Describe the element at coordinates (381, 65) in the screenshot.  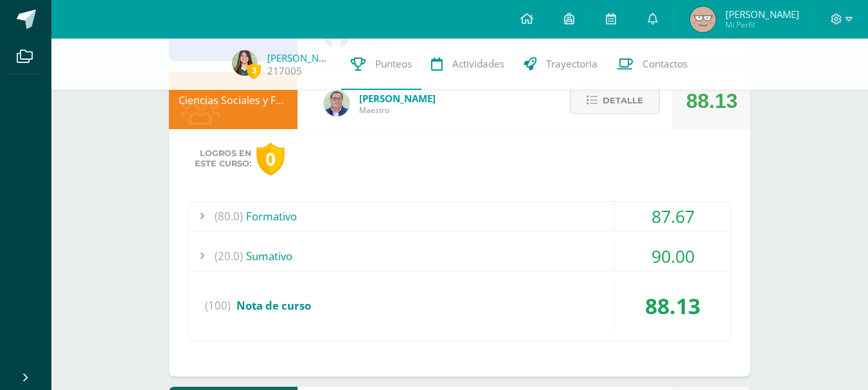
I see `a: Punteos` at that location.